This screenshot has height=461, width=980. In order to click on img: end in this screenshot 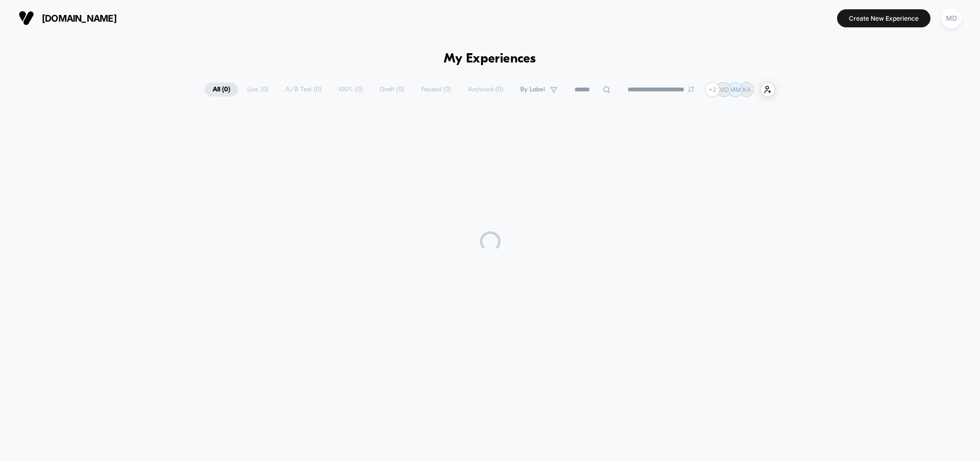, I will do `click(691, 89)`.